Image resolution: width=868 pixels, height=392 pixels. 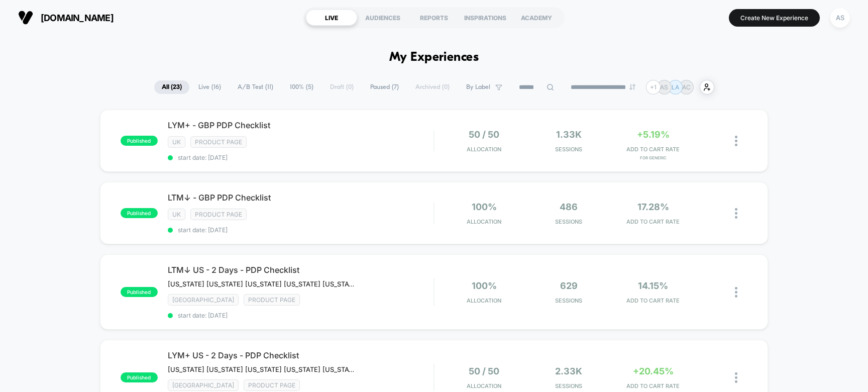 What do you see at coordinates (653, 371) in the screenshot?
I see `span: +20.45%` at bounding box center [653, 371].